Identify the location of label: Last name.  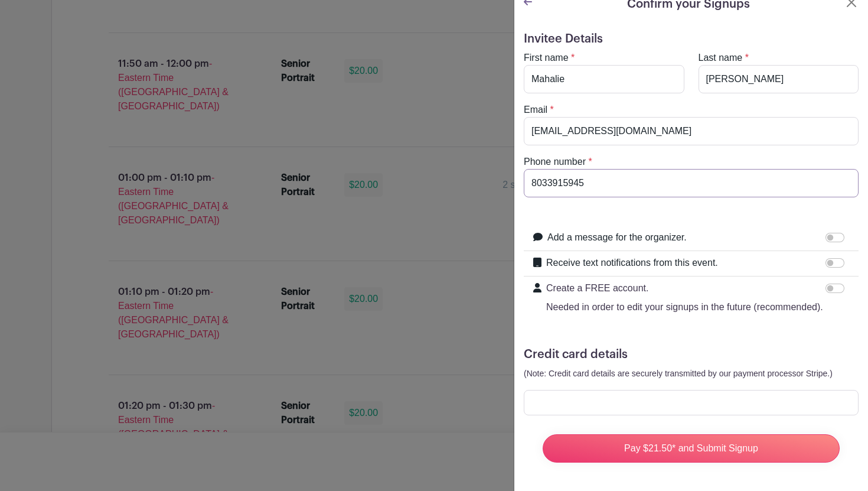
(720, 58).